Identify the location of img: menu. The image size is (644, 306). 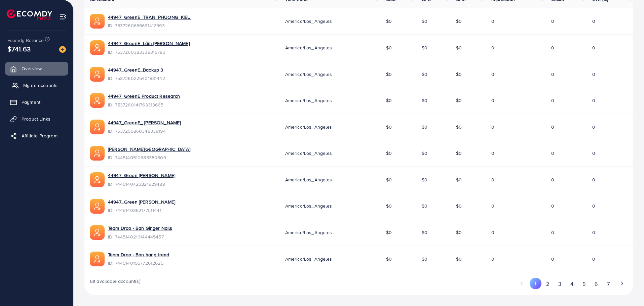
(63, 16).